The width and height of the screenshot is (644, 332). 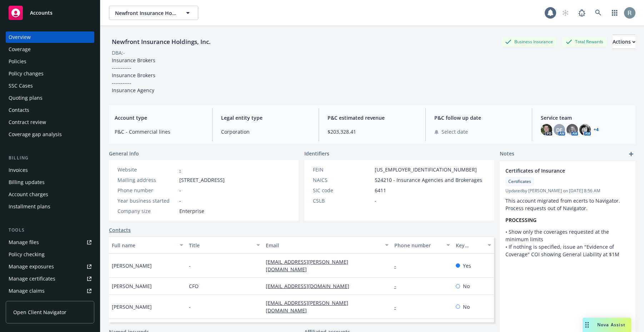 I want to click on span: Identifiers, so click(x=317, y=153).